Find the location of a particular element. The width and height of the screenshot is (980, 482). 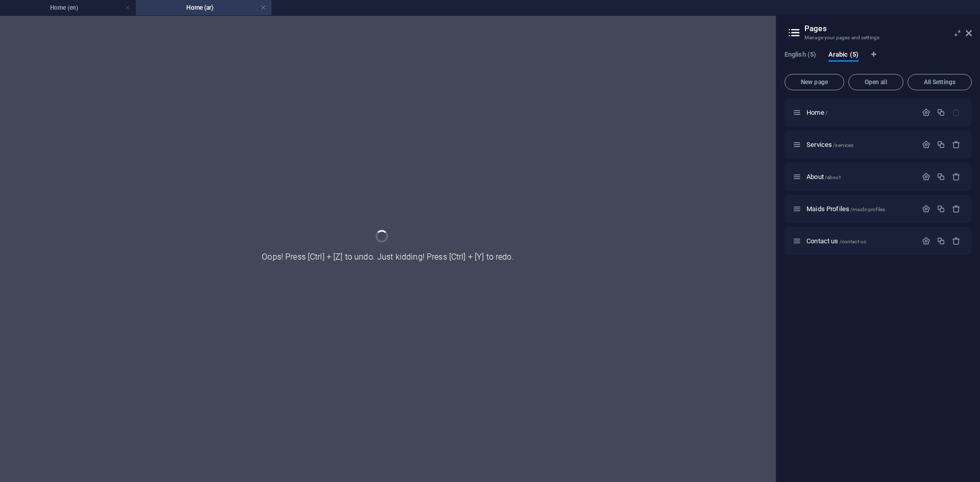

span: Services is located at coordinates (830, 145).